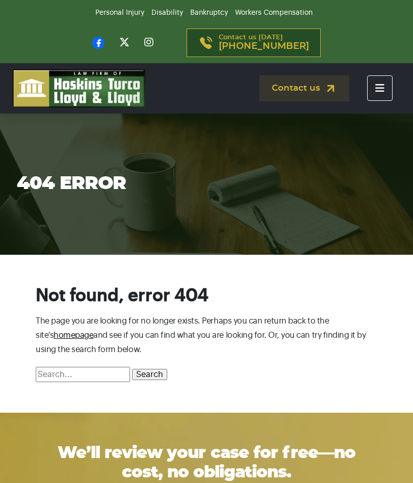 This screenshot has width=413, height=483. What do you see at coordinates (79, 88) in the screenshot?
I see `img: logo` at bounding box center [79, 88].